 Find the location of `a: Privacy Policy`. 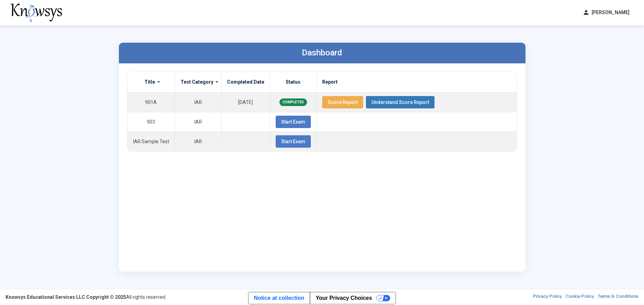

a: Privacy Policy is located at coordinates (547, 297).